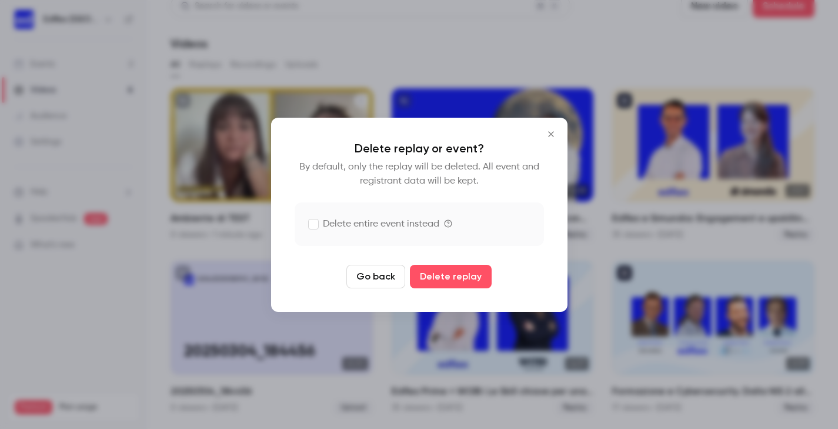 The width and height of the screenshot is (838, 429). Describe the element at coordinates (374, 224) in the screenshot. I see `label: Delete entire event instead` at that location.